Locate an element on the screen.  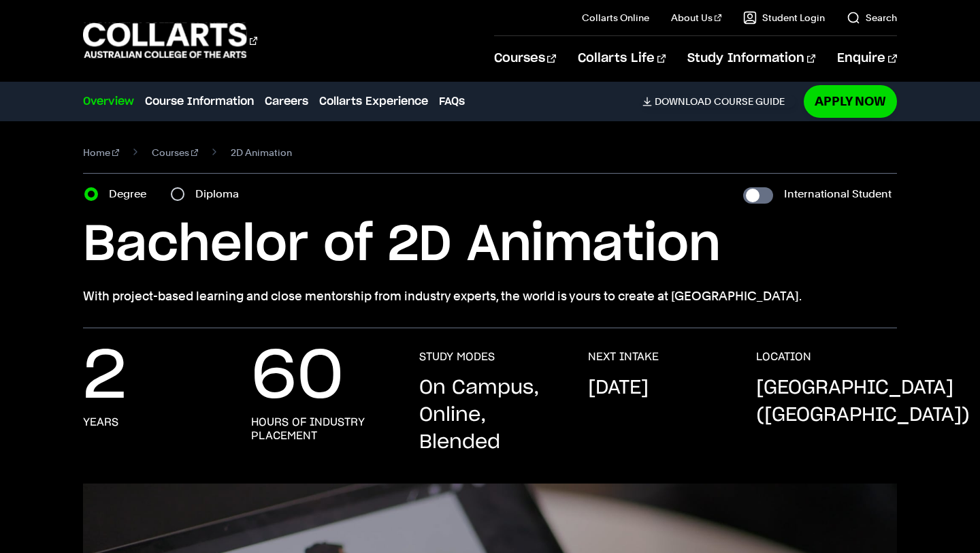
a: Overview is located at coordinates (108, 101).